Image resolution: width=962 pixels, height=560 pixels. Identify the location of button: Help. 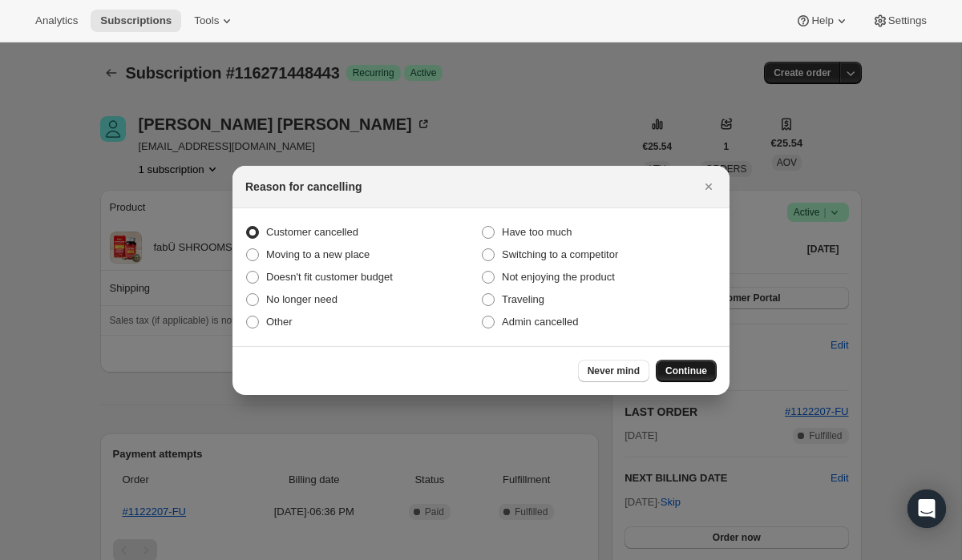
(822, 20).